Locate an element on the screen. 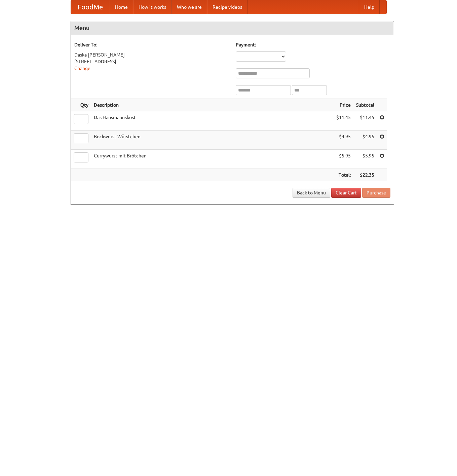 This screenshot has width=457, height=476. h4: Menu is located at coordinates (232, 28).